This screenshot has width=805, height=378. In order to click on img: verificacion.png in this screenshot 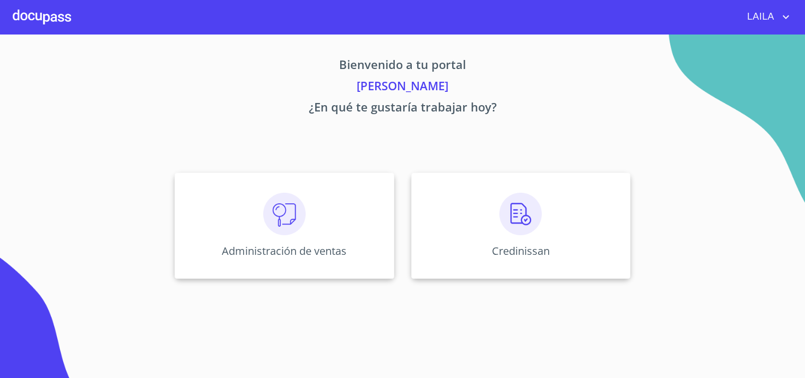, I will do `click(520, 214)`.